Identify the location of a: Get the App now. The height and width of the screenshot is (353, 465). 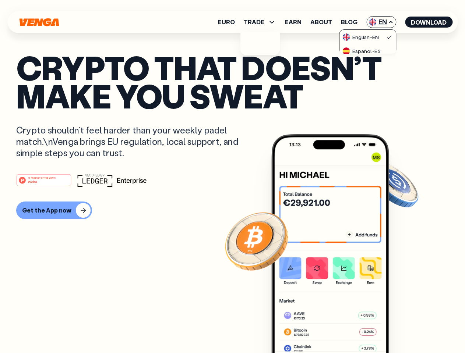
(232, 211).